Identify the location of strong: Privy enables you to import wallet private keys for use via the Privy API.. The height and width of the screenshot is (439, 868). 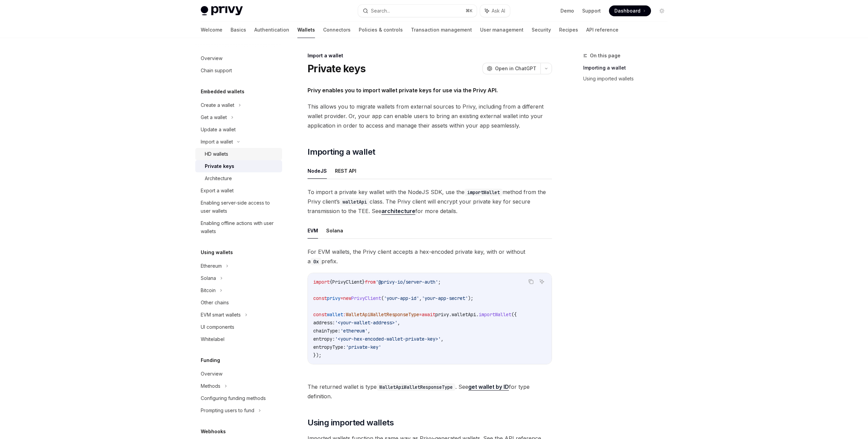
(403, 90).